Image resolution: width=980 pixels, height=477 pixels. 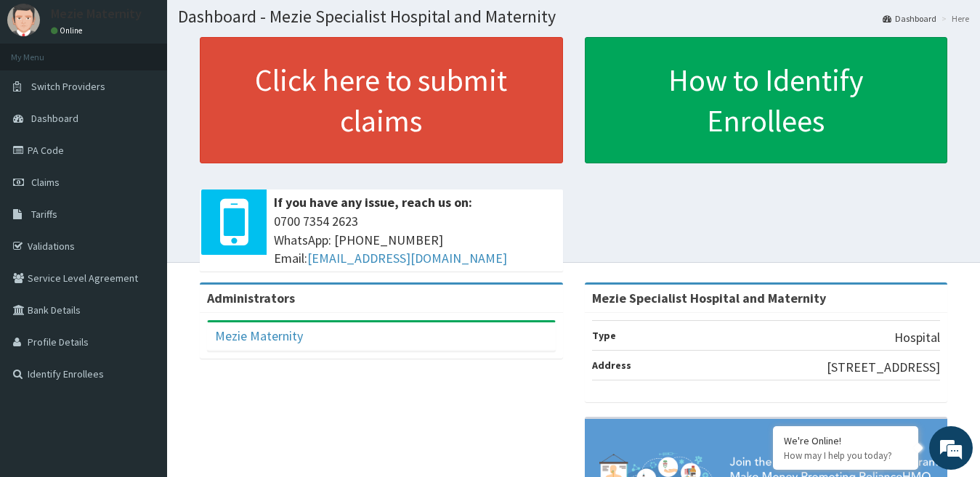 What do you see at coordinates (612, 365) in the screenshot?
I see `b: Address` at bounding box center [612, 365].